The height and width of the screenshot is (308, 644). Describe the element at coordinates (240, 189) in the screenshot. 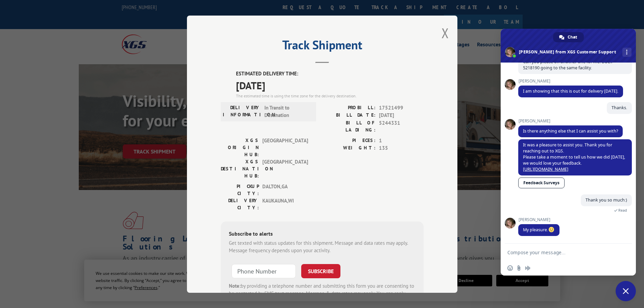

I see `label: PICKUP CITY:` at that location.